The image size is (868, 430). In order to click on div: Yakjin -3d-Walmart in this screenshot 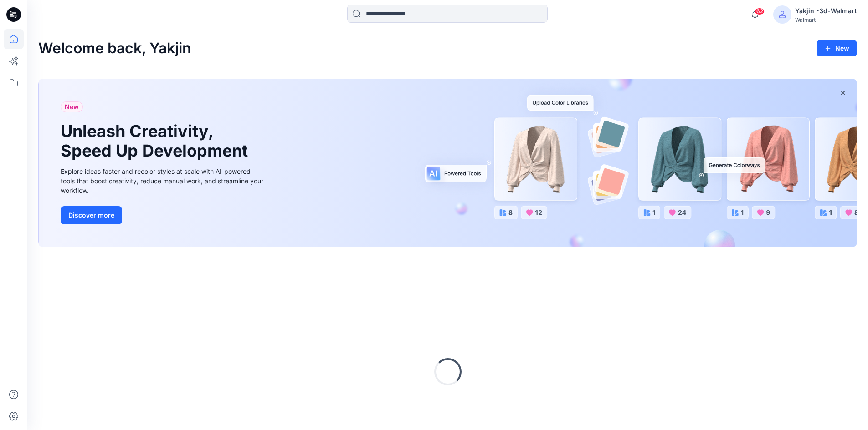, I will do `click(825, 11)`.